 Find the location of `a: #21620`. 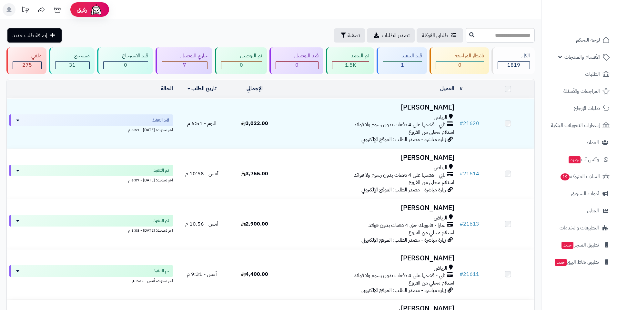

a: #21620 is located at coordinates (469, 124).